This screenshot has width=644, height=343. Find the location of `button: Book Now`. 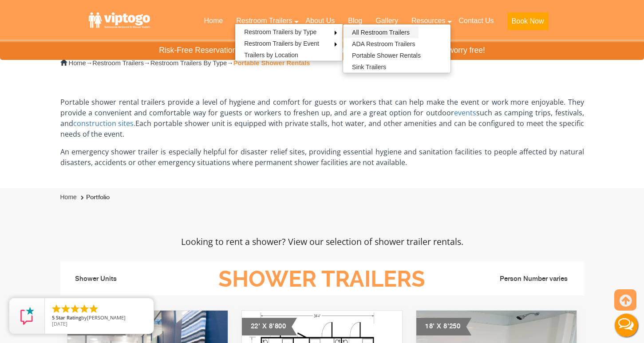

button: Book Now is located at coordinates (528, 21).